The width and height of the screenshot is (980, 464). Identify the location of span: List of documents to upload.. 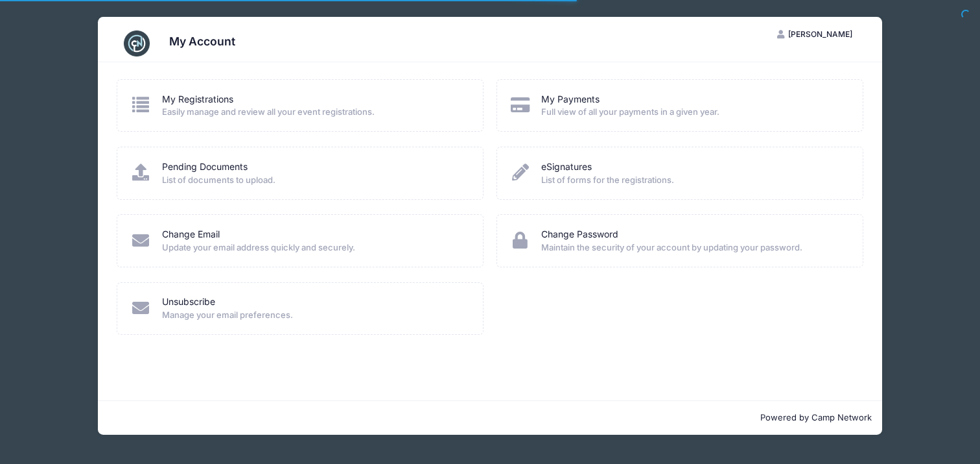
(314, 180).